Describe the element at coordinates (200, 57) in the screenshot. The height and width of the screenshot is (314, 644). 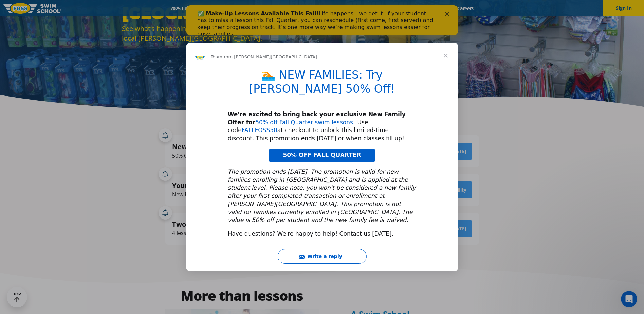
I see `img: Profile image for Team` at that location.